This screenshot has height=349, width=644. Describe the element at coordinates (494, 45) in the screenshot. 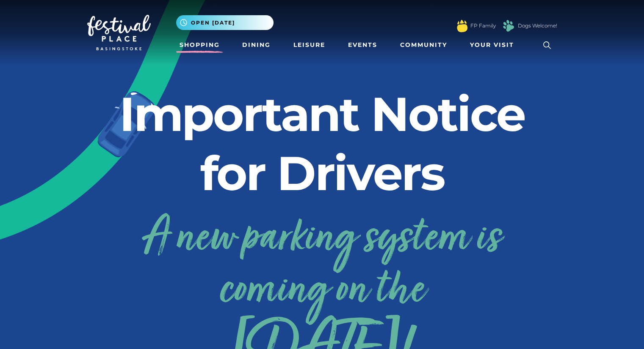

I see `a: Your Visit` at that location.